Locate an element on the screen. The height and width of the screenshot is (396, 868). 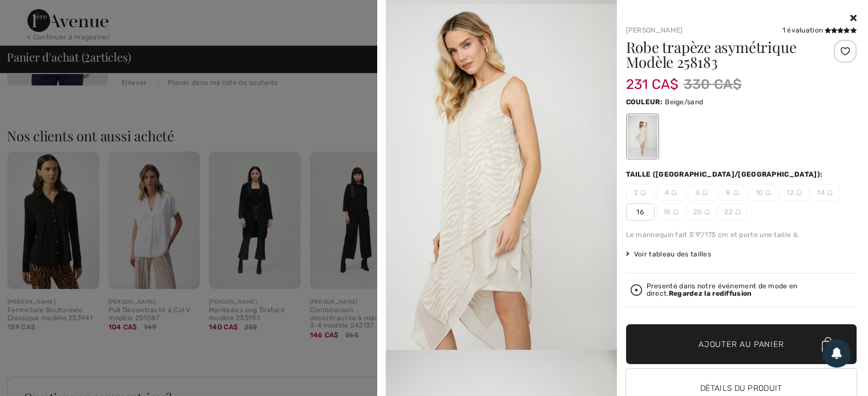
span: Ajouter au panier is located at coordinates (741, 345).